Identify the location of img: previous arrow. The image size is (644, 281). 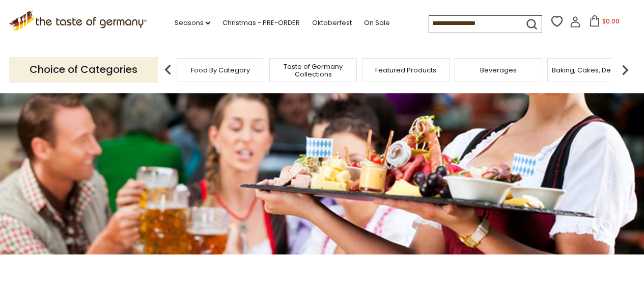
(168, 70).